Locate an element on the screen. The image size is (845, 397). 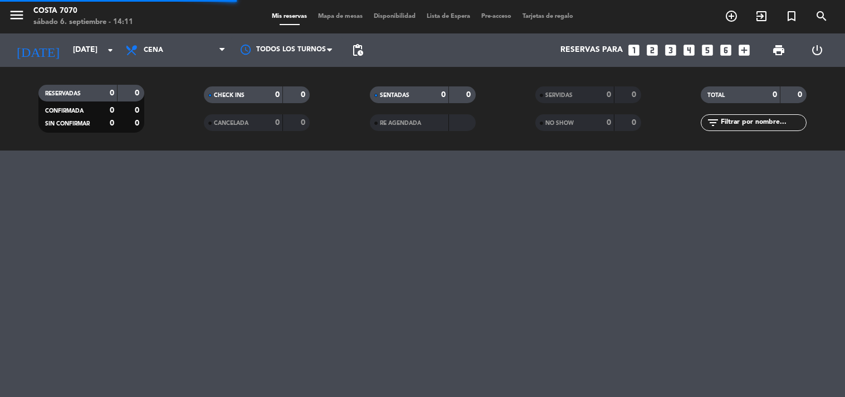
i: menu is located at coordinates (17, 15).